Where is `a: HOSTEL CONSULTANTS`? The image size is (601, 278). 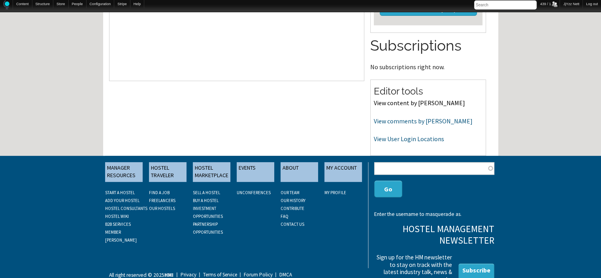 a: HOSTEL CONSULTANTS is located at coordinates (126, 208).